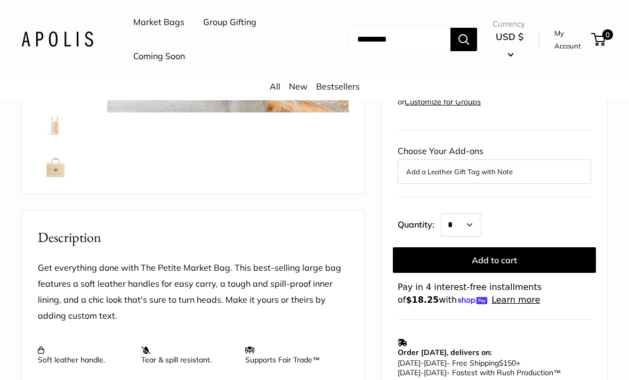 Image resolution: width=629 pixels, height=380 pixels. I want to click on p: Tear & spill resistant., so click(188, 355).